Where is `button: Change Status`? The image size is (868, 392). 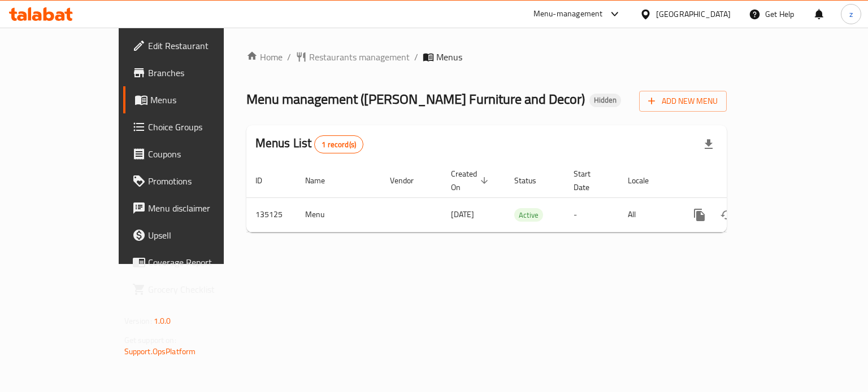 button: Change Status is located at coordinates (727, 215).